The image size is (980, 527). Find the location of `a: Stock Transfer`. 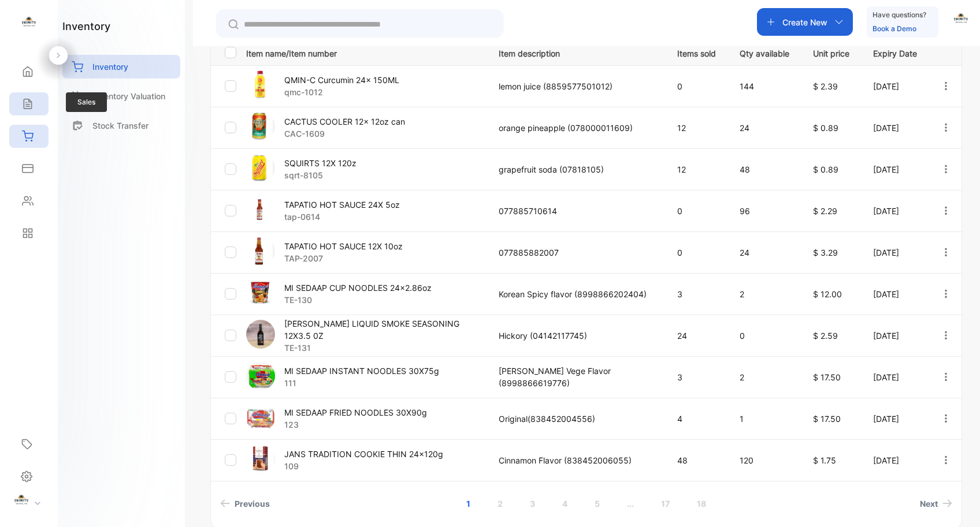

a: Stock Transfer is located at coordinates (121, 125).